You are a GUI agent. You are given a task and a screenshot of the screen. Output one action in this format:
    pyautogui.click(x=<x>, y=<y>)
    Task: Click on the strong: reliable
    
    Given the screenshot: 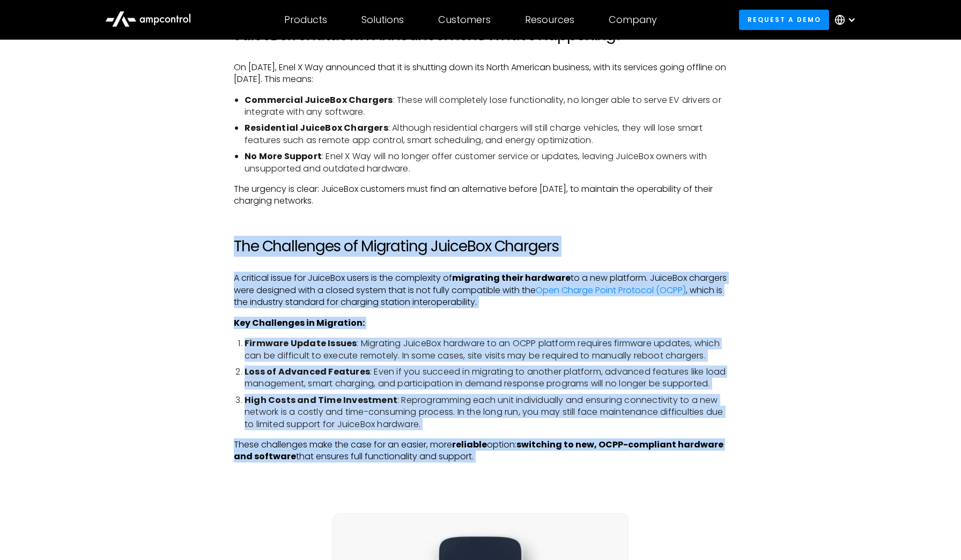 What is the action you would take?
    pyautogui.click(x=469, y=444)
    